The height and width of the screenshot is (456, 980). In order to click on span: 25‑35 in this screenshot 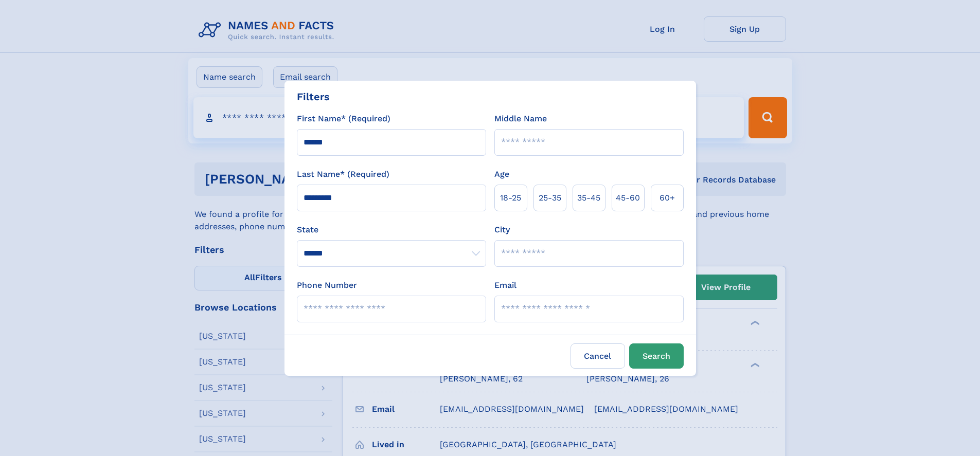, I will do `click(550, 198)`.